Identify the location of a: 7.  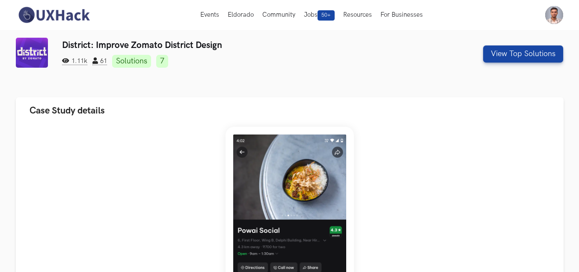
(162, 61).